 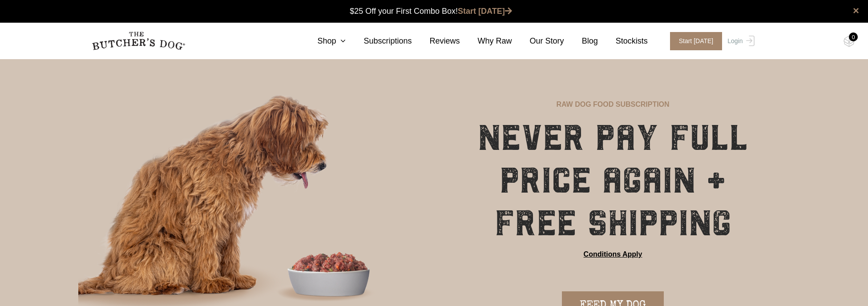 What do you see at coordinates (538, 41) in the screenshot?
I see `a: Our Story` at bounding box center [538, 41].